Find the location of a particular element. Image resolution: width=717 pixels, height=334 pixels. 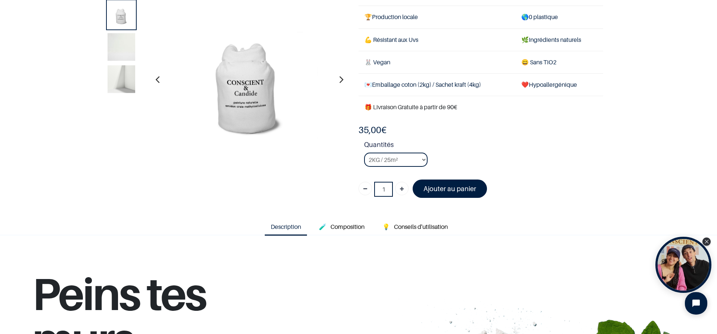

td: 0 plastique is located at coordinates (559, 17).